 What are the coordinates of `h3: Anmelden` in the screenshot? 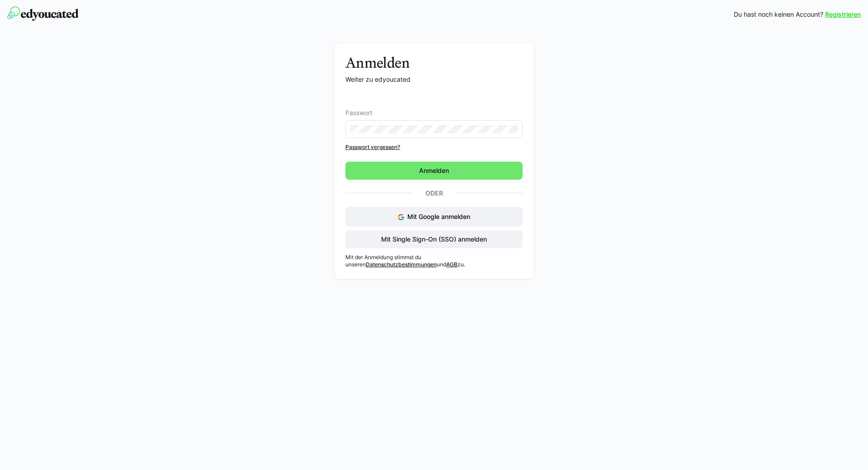 It's located at (434, 62).